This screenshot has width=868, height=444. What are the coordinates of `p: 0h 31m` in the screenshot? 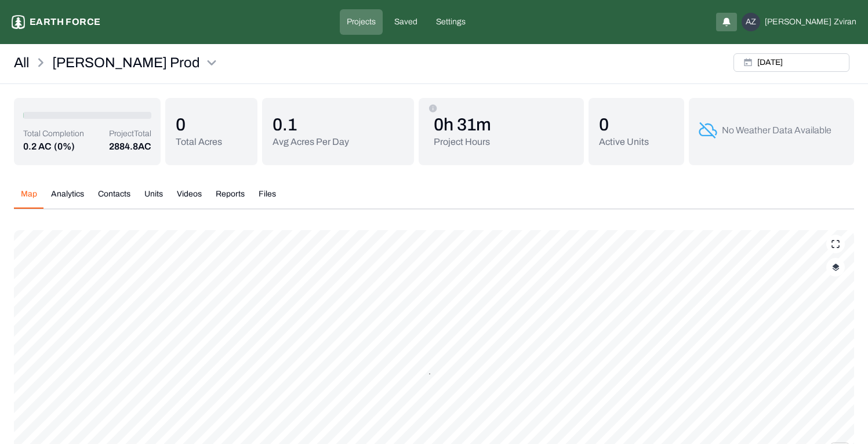 It's located at (462, 125).